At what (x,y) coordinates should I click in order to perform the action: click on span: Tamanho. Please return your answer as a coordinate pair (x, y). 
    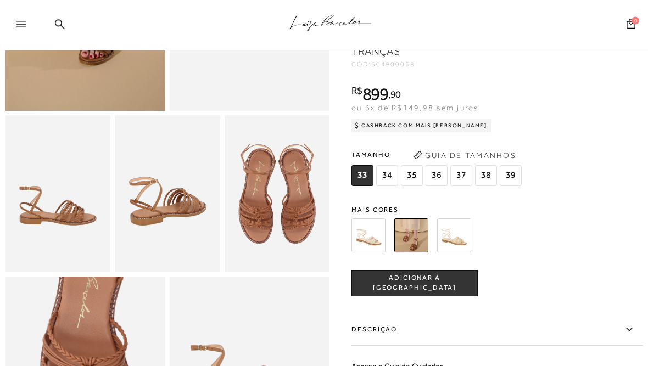
    Looking at the image, I should click on (438, 155).